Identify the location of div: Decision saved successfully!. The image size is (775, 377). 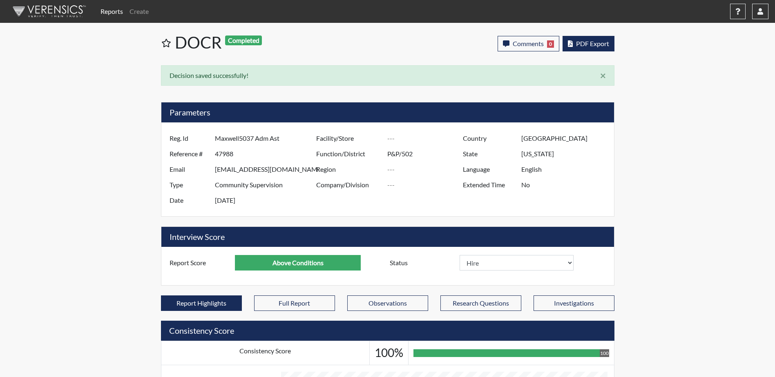
(387, 76).